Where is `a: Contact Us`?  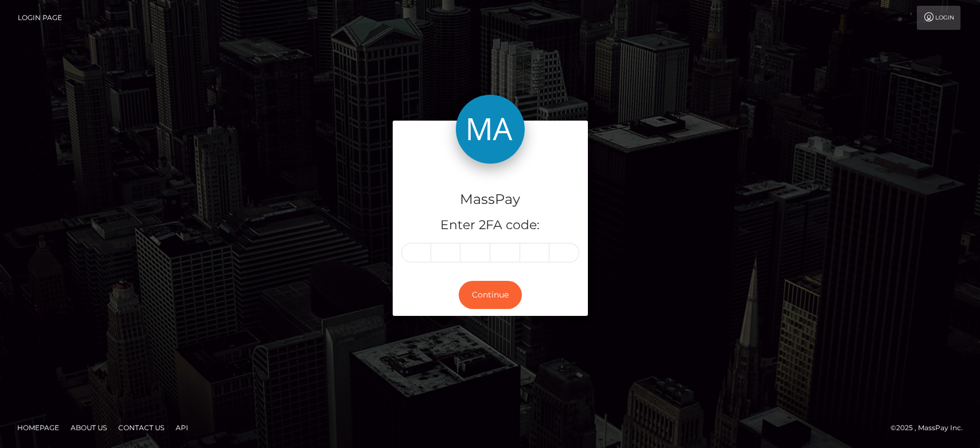 a: Contact Us is located at coordinates (141, 427).